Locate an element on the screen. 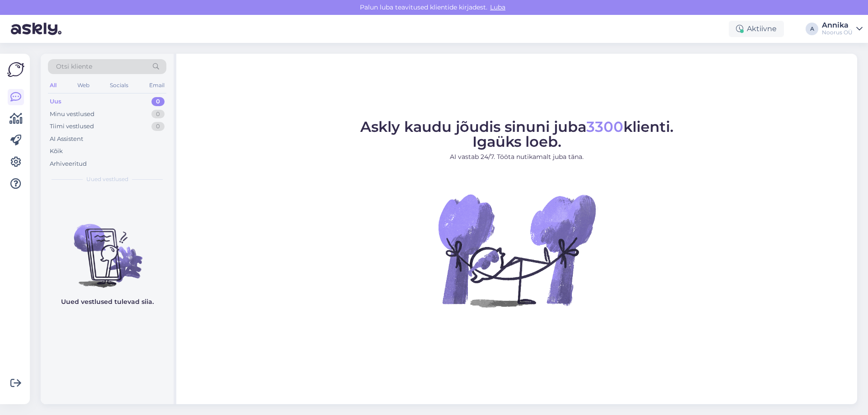 The height and width of the screenshot is (415, 868). div: AI Assistent is located at coordinates (67, 139).